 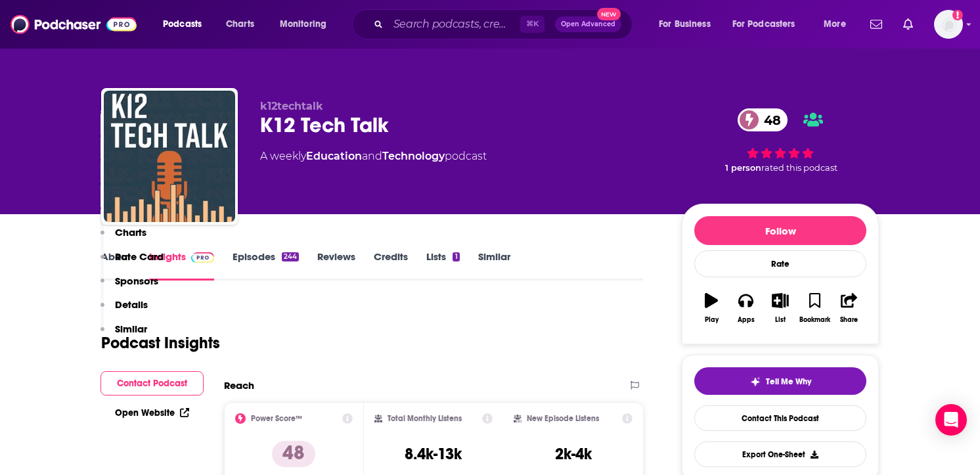 What do you see at coordinates (265, 265) in the screenshot?
I see `a: Episodes244` at bounding box center [265, 265].